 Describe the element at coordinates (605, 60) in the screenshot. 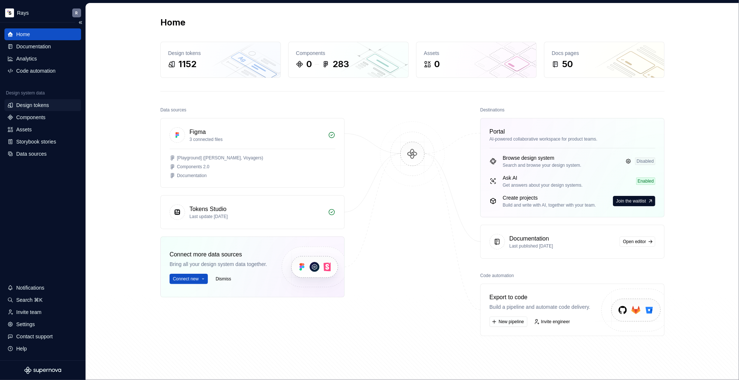

I see `a: Docs pages50` at that location.